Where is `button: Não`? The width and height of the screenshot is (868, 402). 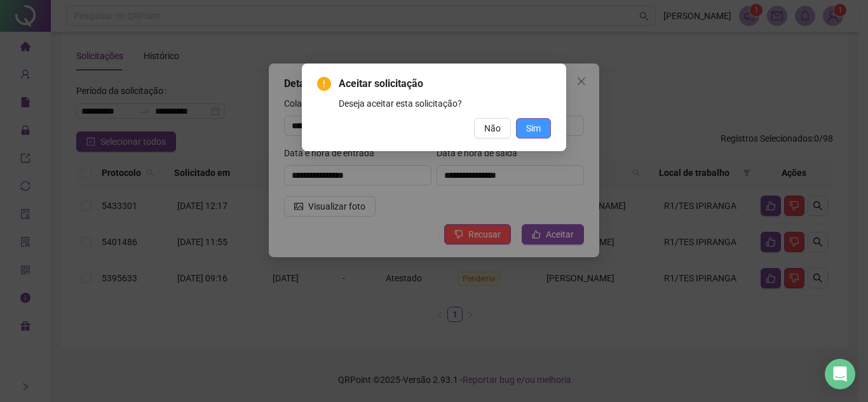
button: Não is located at coordinates (492, 128).